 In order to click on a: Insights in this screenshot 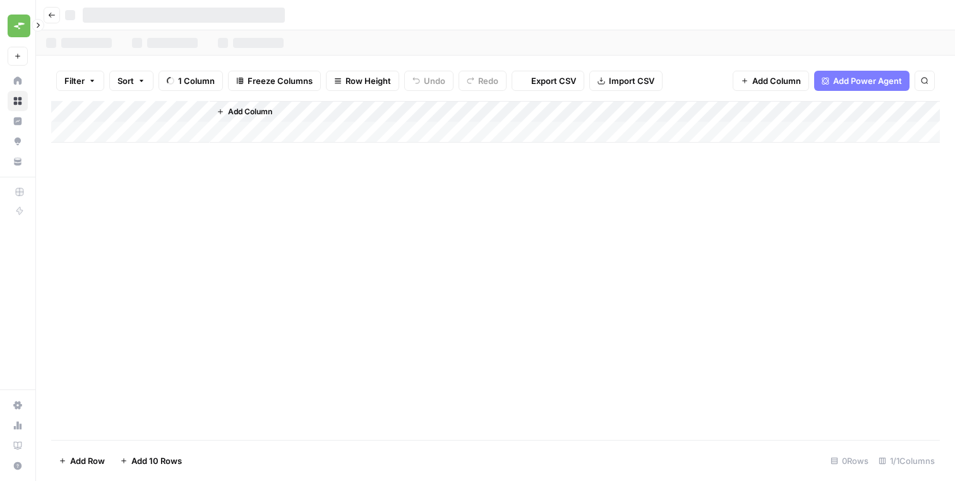, I will do `click(18, 121)`.